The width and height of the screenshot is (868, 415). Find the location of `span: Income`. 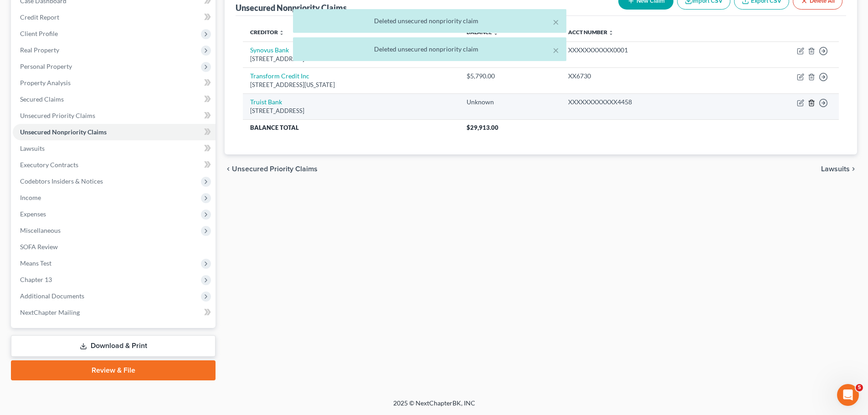

span: Income is located at coordinates (31, 197).